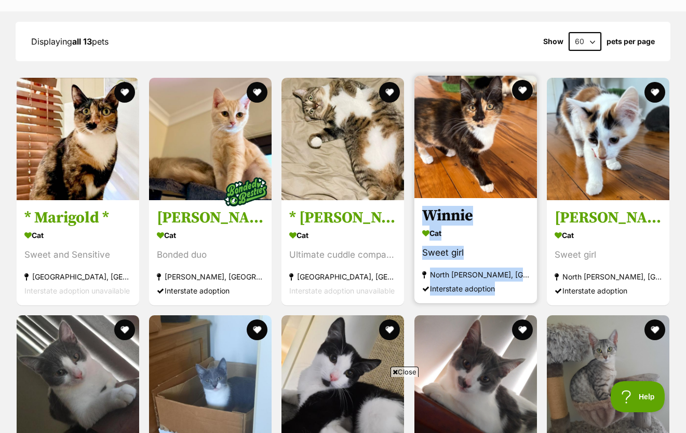 Image resolution: width=686 pixels, height=433 pixels. I want to click on span: Show, so click(553, 42).